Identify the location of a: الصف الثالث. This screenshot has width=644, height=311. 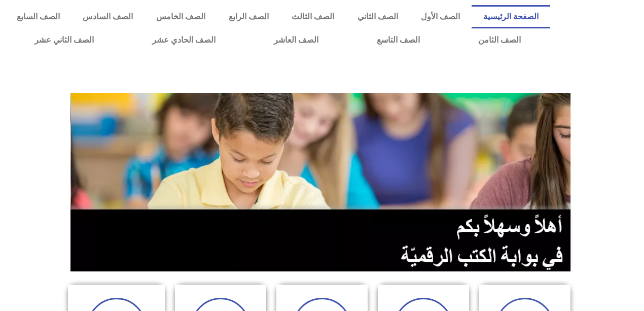
(313, 17).